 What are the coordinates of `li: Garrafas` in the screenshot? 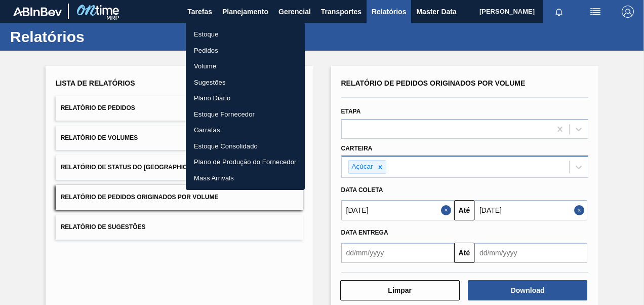 It's located at (245, 130).